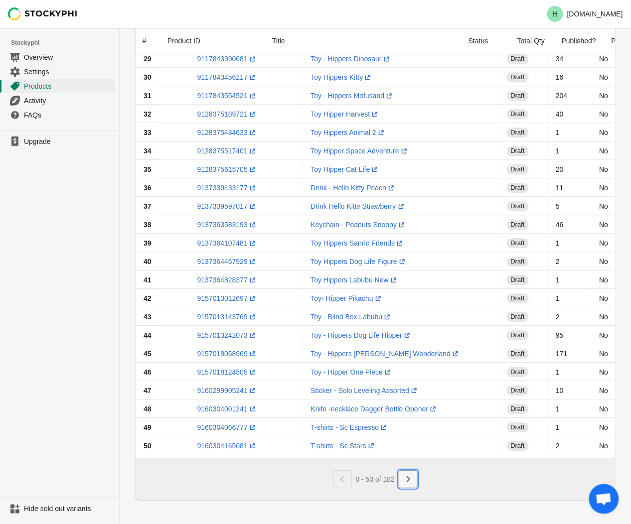 The width and height of the screenshot is (631, 524). Describe the element at coordinates (569, 390) in the screenshot. I see `td: 10` at that location.